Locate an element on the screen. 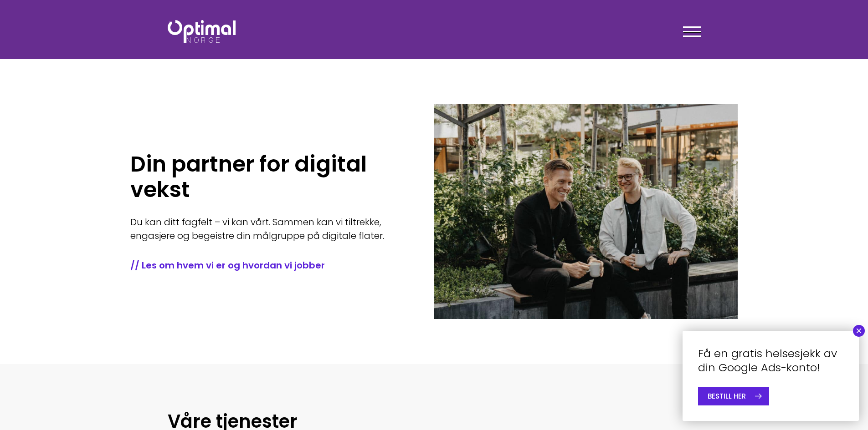 The height and width of the screenshot is (430, 868). p: Du kan ditt fagfelt – vi kan vårt. Sammen kan vi tiltrekke, engasjere og begeistre din målgruppe ... is located at coordinates (268, 229).